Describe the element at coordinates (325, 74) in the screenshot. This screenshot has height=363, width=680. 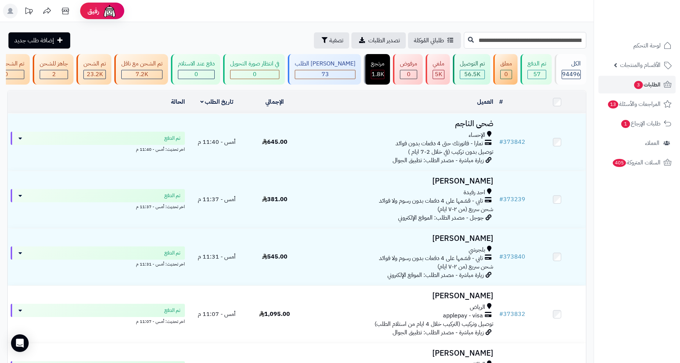
I see `div: 73` at that location.